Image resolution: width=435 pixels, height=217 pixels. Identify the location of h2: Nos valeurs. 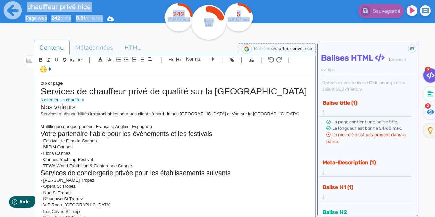
(175, 107).